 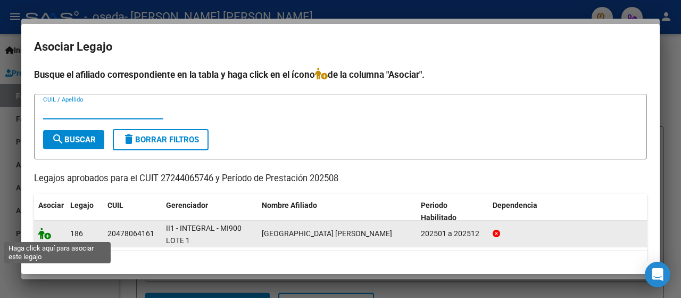 I want to click on button: Borrar Filtros, so click(x=161, y=139).